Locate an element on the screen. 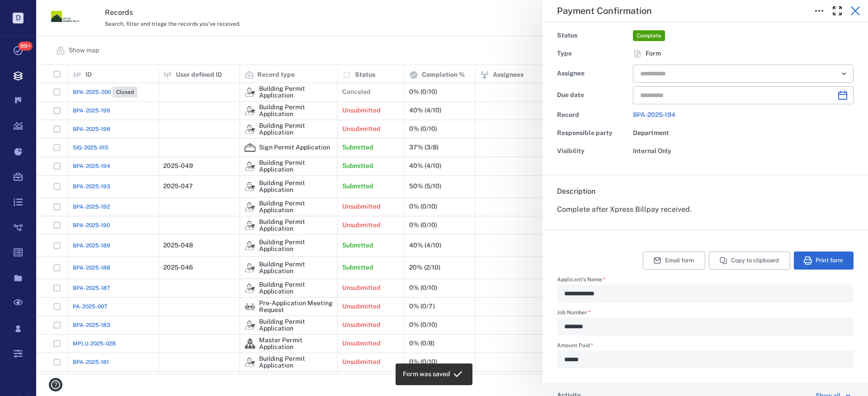 The height and width of the screenshot is (396, 868). span: Department is located at coordinates (651, 133).